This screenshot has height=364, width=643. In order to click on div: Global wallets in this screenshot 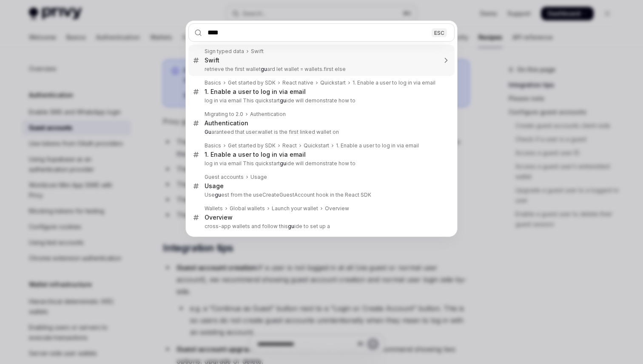, I will do `click(247, 209)`.